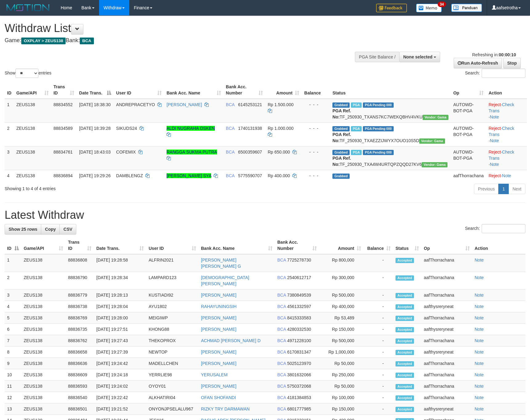  I want to click on h1: Latest Withdraw, so click(265, 215).